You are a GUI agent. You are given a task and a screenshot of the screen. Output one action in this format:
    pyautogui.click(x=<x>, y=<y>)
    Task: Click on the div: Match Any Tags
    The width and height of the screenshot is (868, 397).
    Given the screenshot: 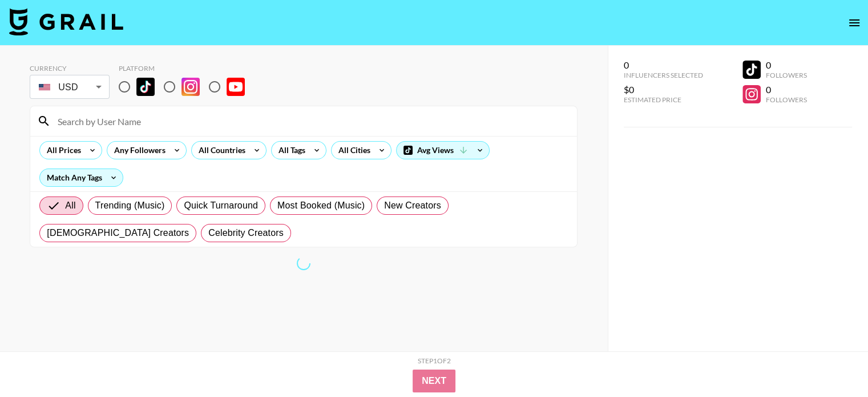 What is the action you would take?
    pyautogui.click(x=81, y=178)
    